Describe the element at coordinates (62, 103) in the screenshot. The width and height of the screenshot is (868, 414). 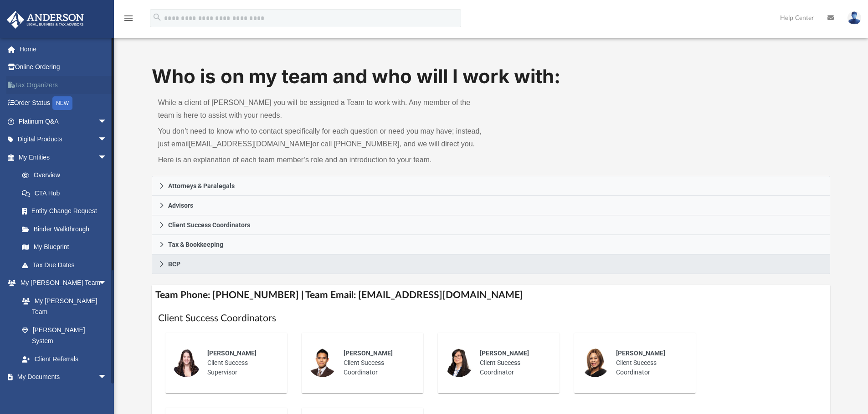
I see `div: NEW` at that location.